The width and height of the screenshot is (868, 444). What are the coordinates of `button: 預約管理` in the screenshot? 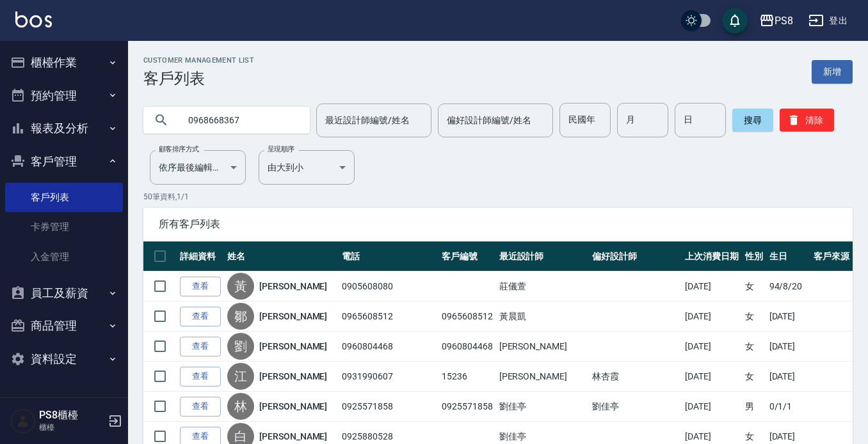 It's located at (64, 96).